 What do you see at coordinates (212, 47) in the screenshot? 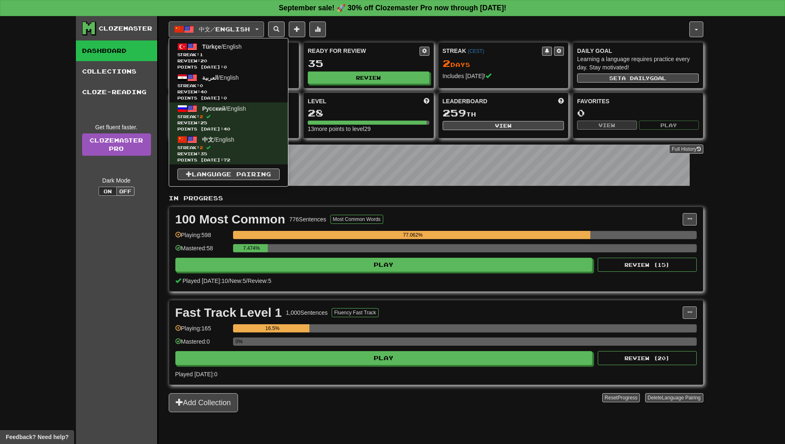
I see `span: Türkçe` at bounding box center [212, 47].